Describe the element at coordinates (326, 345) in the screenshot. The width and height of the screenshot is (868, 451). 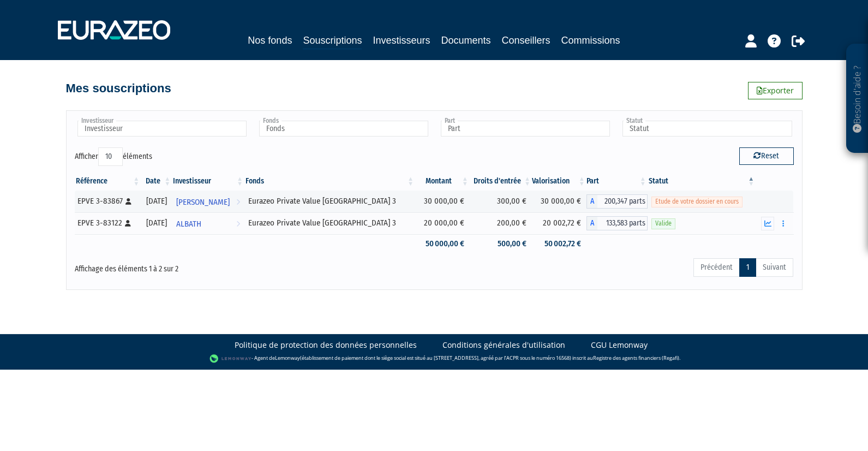
I see `a: Politique de protection des données personnelles` at that location.